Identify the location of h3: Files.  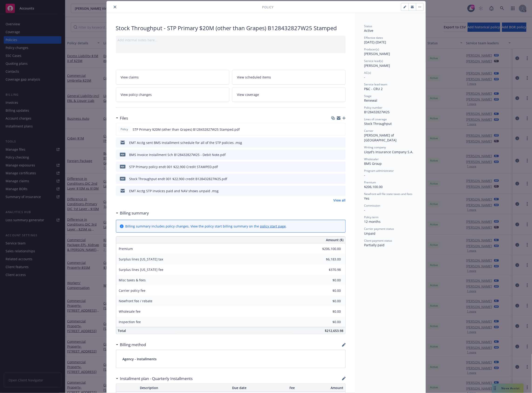
(124, 118).